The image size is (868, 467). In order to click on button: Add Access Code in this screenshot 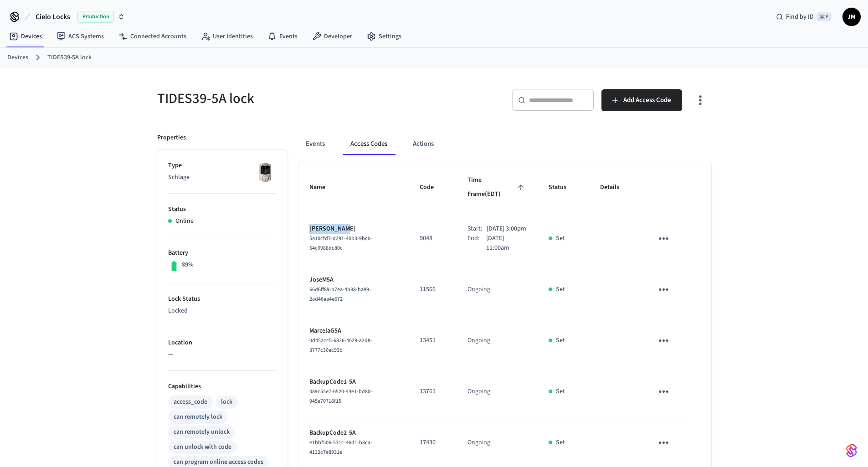, I will do `click(641, 100)`.